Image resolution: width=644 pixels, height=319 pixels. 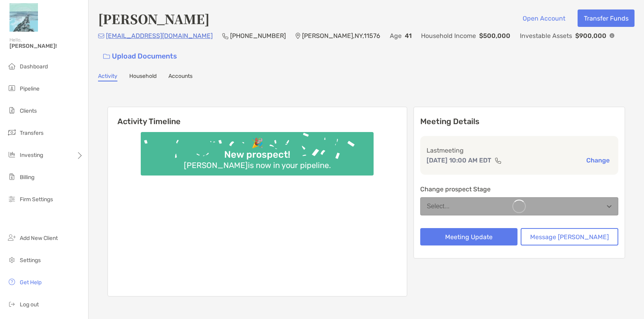 What do you see at coordinates (396, 35) in the screenshot?
I see `p: Age` at bounding box center [396, 35].